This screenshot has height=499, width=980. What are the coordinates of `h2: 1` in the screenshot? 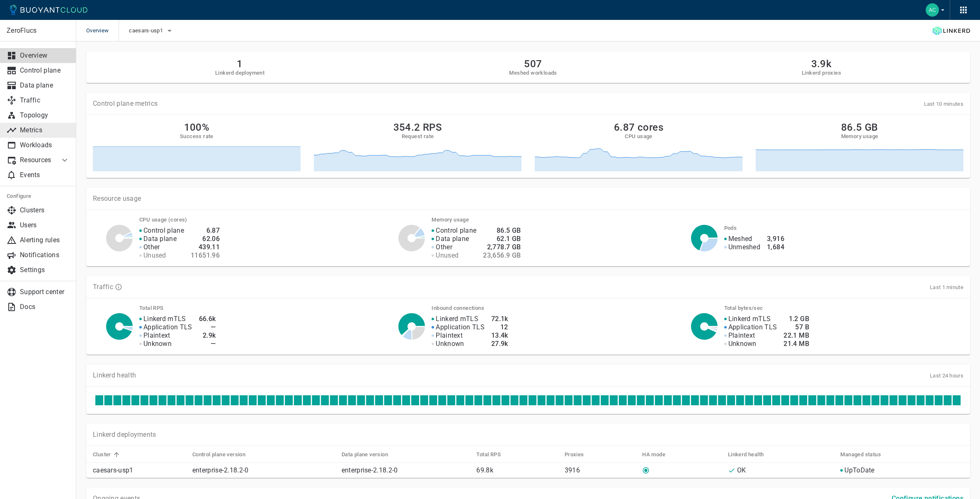 It's located at (240, 64).